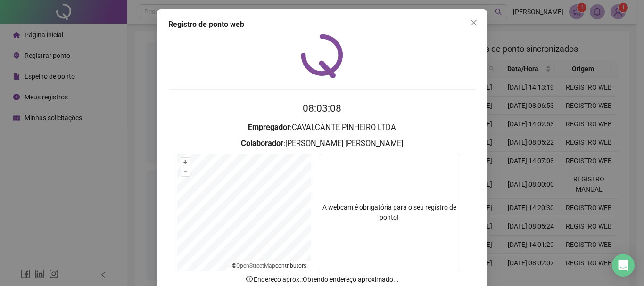 This screenshot has width=644, height=286. Describe the element at coordinates (269, 127) in the screenshot. I see `strong: Empregador` at that location.